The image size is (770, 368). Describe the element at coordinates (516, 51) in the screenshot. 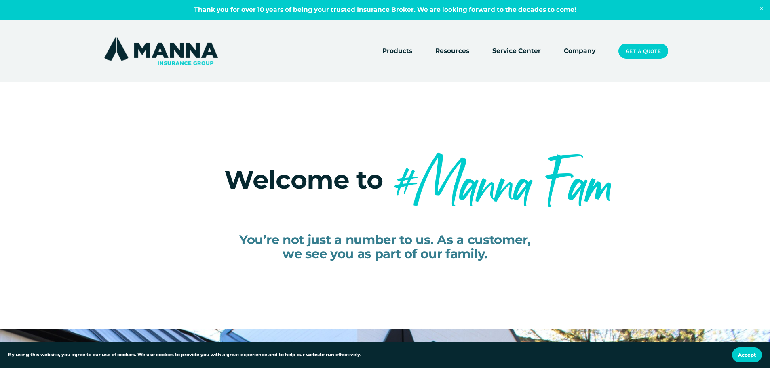

I see `a: Service Center` at that location.